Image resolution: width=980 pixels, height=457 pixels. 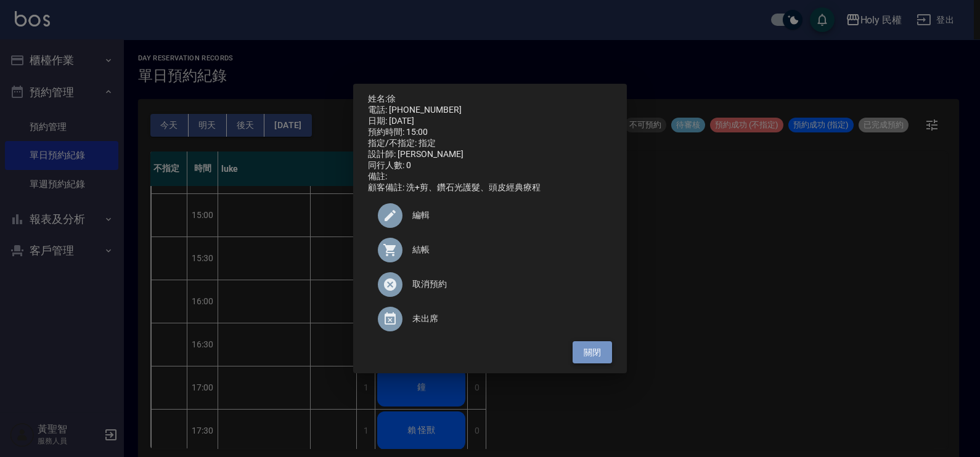 What do you see at coordinates (490, 99) in the screenshot?
I see `p: 姓名:` at bounding box center [490, 99].